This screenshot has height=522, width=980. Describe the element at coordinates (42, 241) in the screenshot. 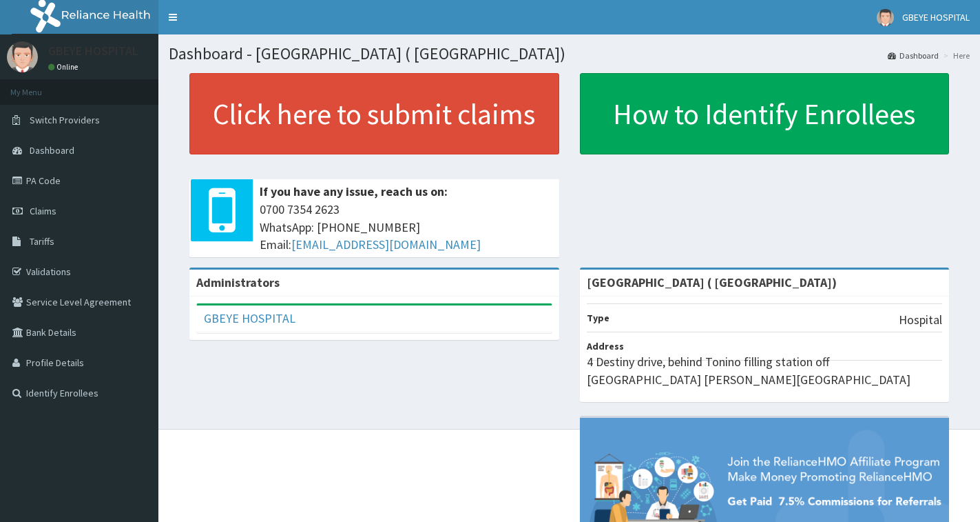

I see `span: Tariffs` at that location.